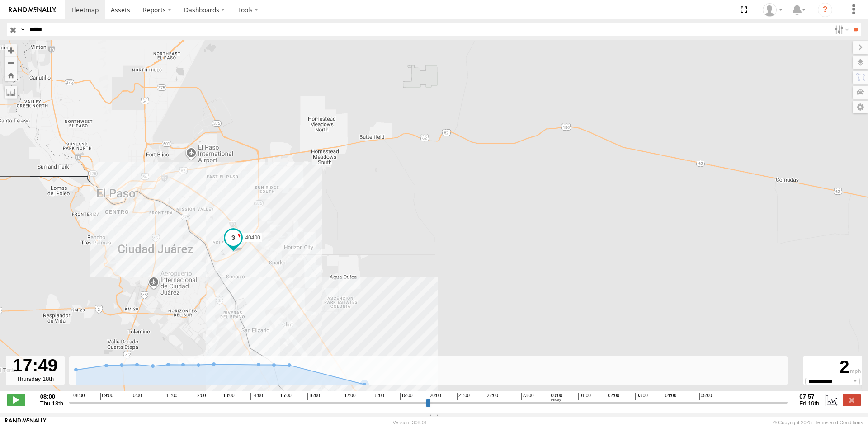  Describe the element at coordinates (11, 51) in the screenshot. I see `button: Zoom in` at that location.